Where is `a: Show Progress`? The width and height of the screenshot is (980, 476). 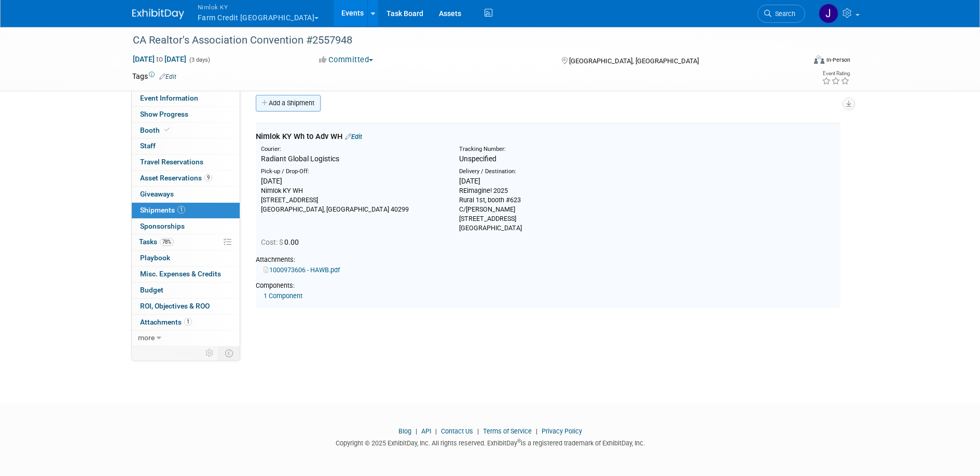
a: Show Progress is located at coordinates (185, 114).